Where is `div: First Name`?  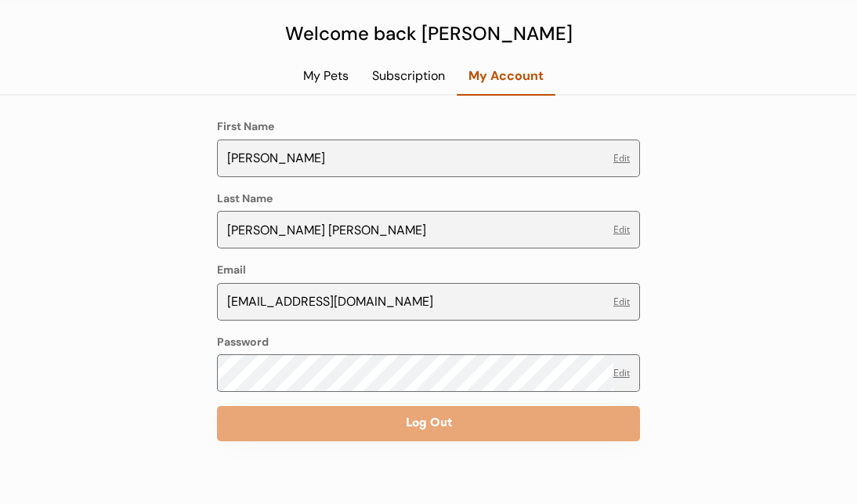
div: First Name is located at coordinates (245, 127).